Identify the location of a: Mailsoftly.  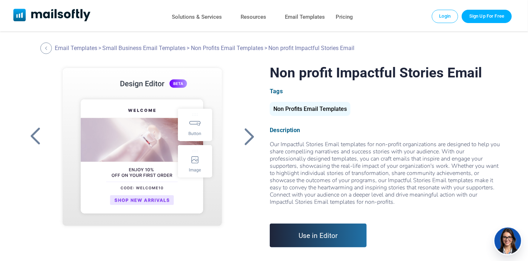
(52, 15).